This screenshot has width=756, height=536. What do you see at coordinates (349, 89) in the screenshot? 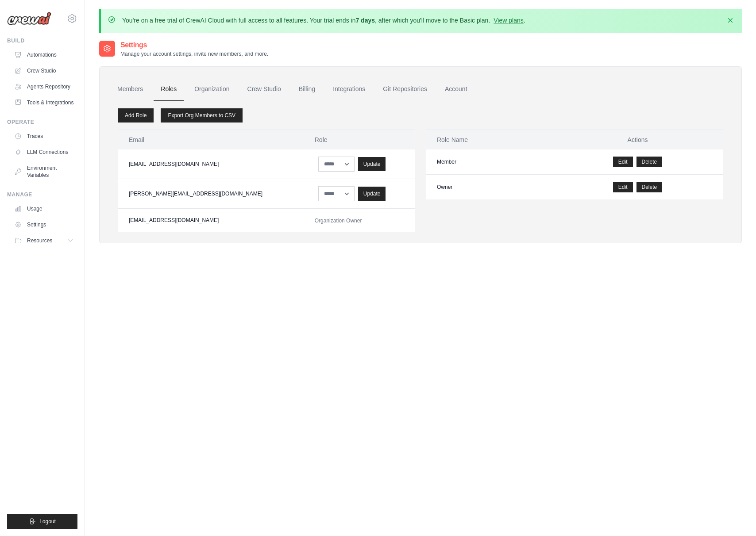
I see `a: Integrations` at bounding box center [349, 89].